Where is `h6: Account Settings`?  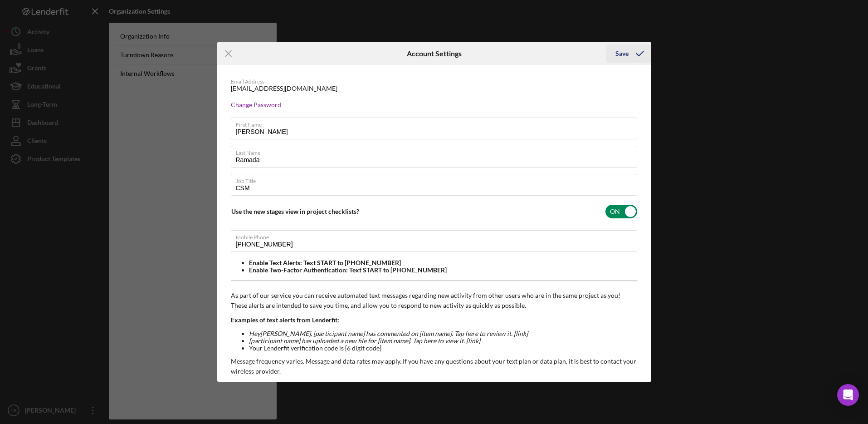 h6: Account Settings is located at coordinates (434, 53).